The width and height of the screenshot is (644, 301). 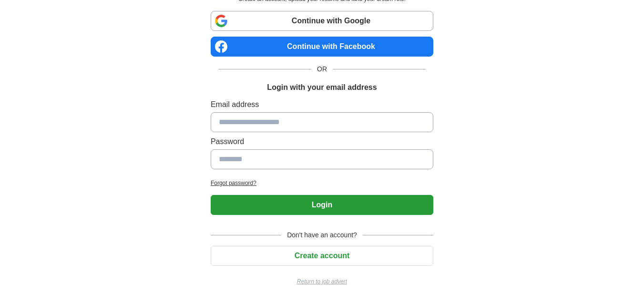 I want to click on h1: Login with your email address, so click(x=322, y=88).